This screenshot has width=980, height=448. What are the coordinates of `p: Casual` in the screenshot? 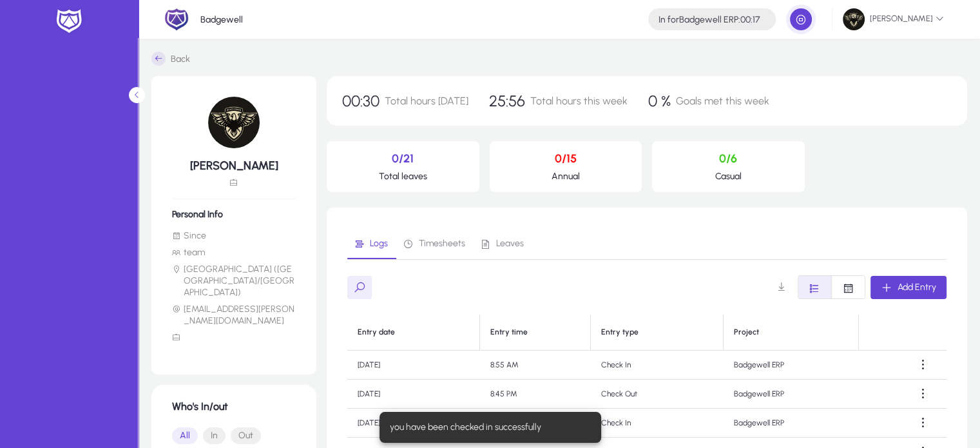 It's located at (728, 176).